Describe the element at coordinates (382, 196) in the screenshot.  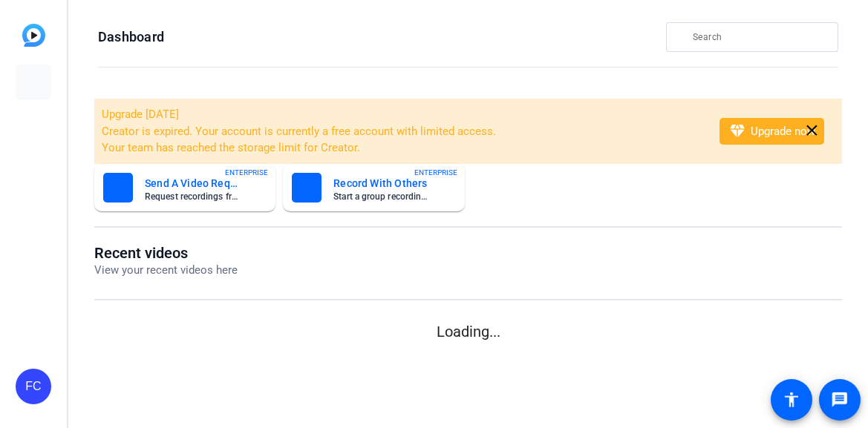
I see `mat-card-subtitle: Start a group recording session` at that location.